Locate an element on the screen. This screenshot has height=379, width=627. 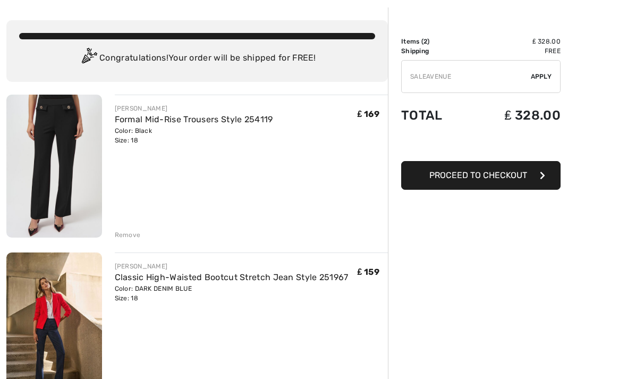
div: Color: DARK DENIM BLUE Size: 18 is located at coordinates (232, 293).